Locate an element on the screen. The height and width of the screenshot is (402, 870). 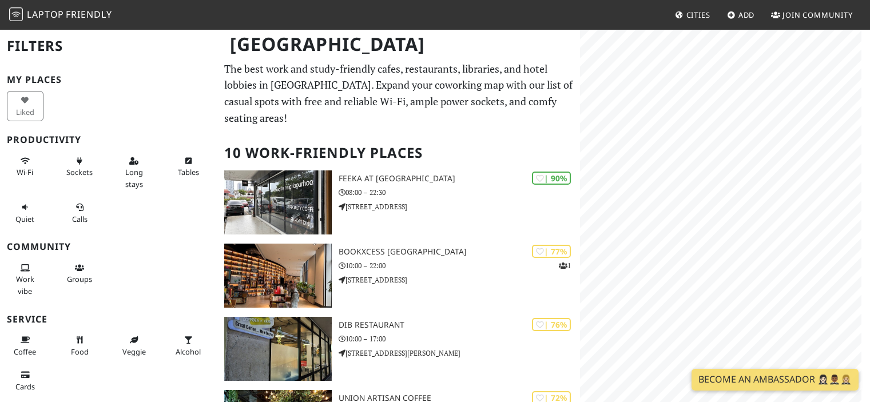
div: | 76% is located at coordinates (552, 324).